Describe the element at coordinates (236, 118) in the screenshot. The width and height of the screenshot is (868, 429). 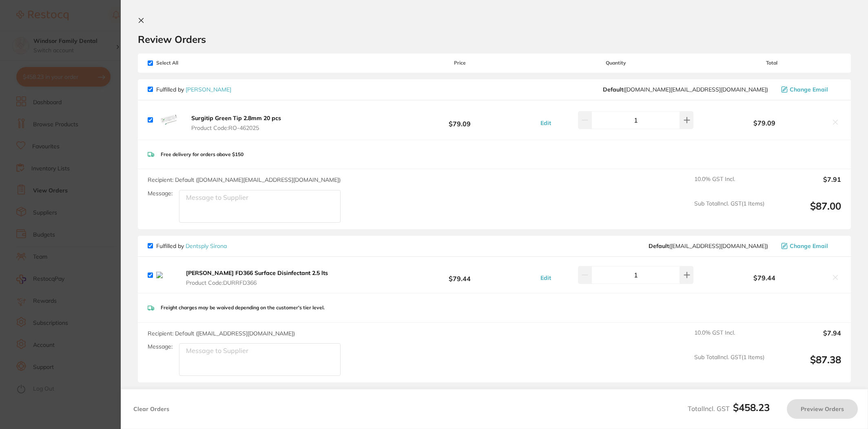
I see `b: Surgitip Green Tip 2.8mm 20 pcs` at that location.